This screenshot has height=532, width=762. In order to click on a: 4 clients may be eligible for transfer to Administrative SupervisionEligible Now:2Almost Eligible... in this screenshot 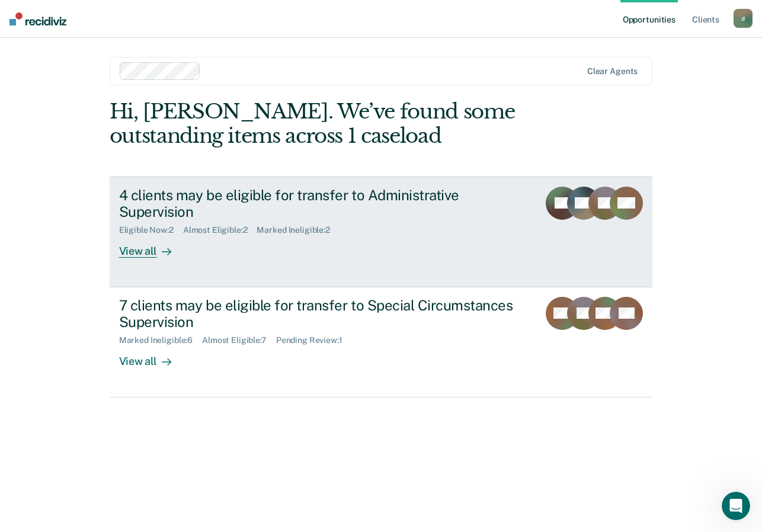, I will do `click(381, 232)`.